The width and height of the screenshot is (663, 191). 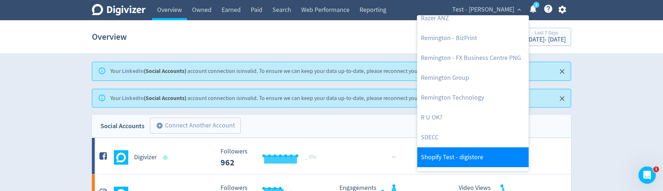 I want to click on a: R U OK?, so click(x=473, y=117).